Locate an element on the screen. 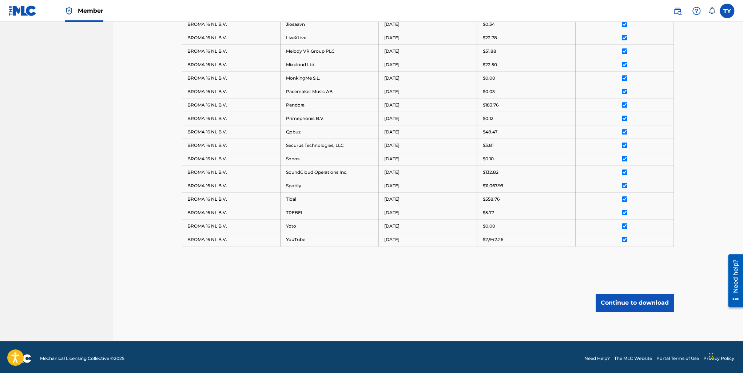  p: $51.88 is located at coordinates (489, 51).